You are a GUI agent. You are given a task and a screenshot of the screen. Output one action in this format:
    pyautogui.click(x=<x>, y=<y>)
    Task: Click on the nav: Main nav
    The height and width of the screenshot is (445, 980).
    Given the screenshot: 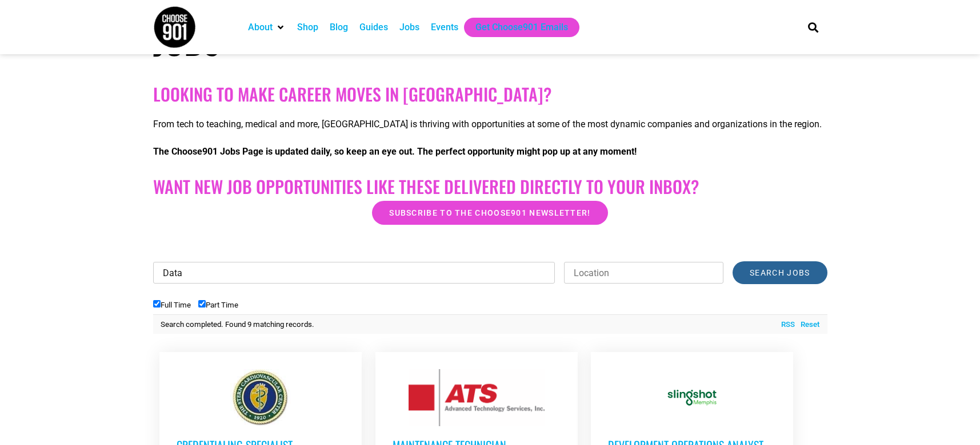 What is the action you would take?
    pyautogui.click(x=515, y=28)
    